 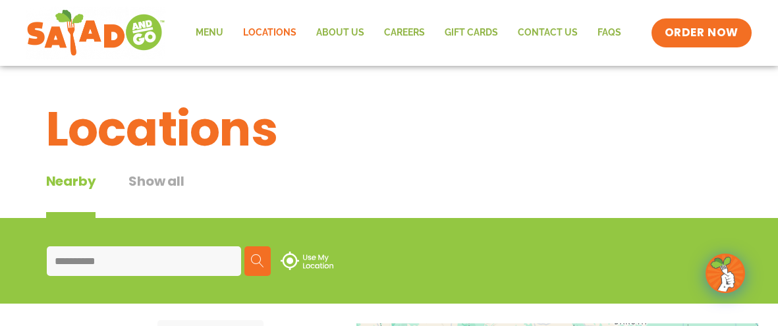 I want to click on div: Tabbed content, so click(x=132, y=194).